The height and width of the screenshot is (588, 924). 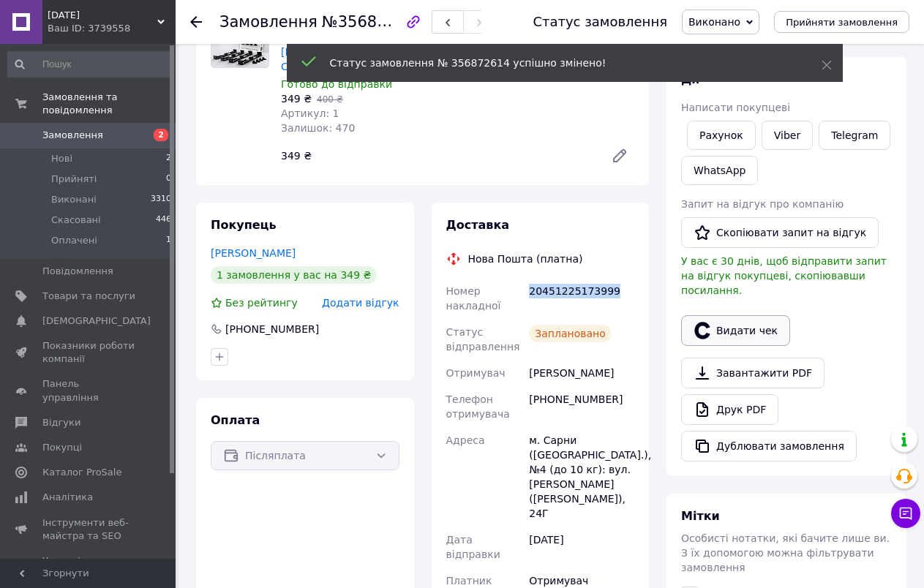 I want to click on span: Артикул: 1, so click(x=310, y=114).